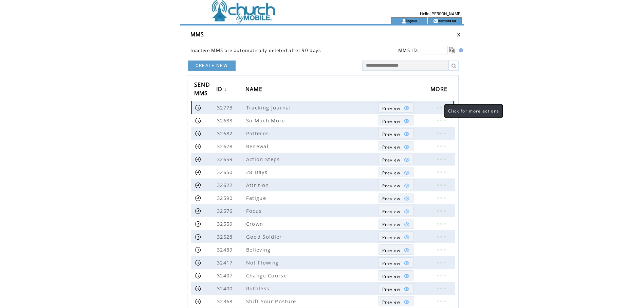 This screenshot has width=644, height=308. What do you see at coordinates (473, 111) in the screenshot?
I see `span: Click for more actions` at bounding box center [473, 111].